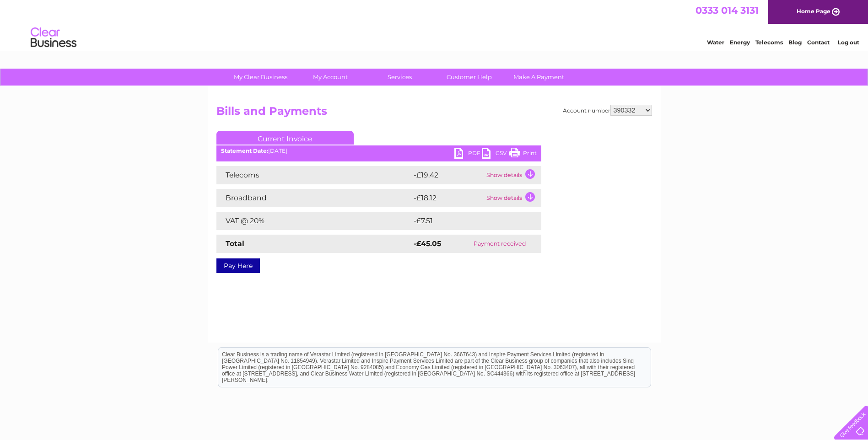 Image resolution: width=868 pixels, height=440 pixels. What do you see at coordinates (235, 243) in the screenshot?
I see `strong: Total` at bounding box center [235, 243].